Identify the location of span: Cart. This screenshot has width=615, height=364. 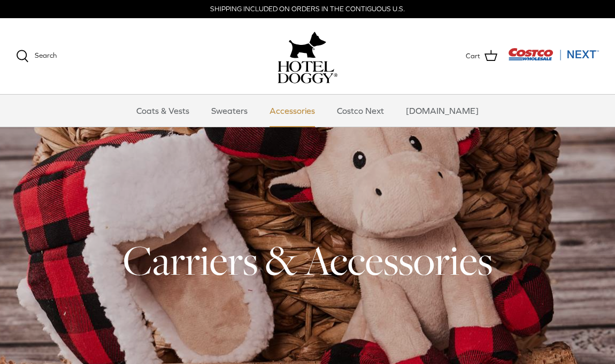
(473, 56).